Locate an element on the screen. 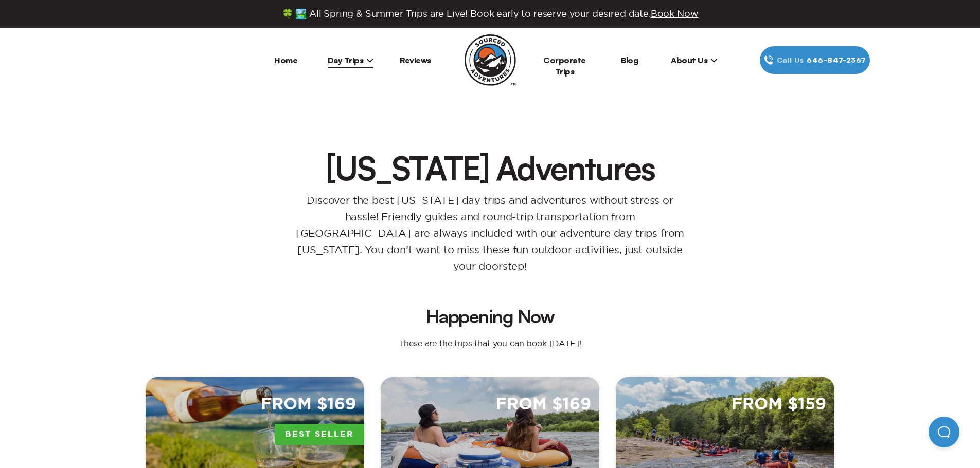  span: 646‍-847‍-2367 is located at coordinates (836, 60).